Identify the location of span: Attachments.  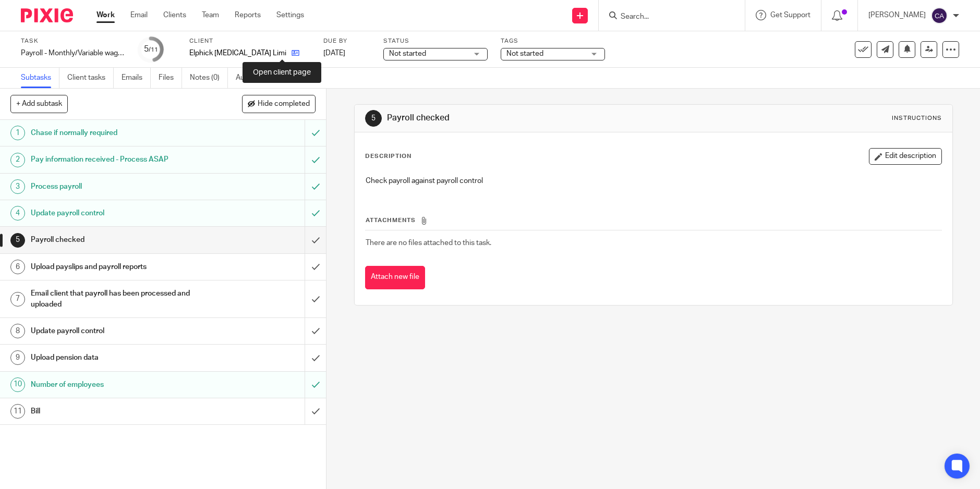
(391, 220).